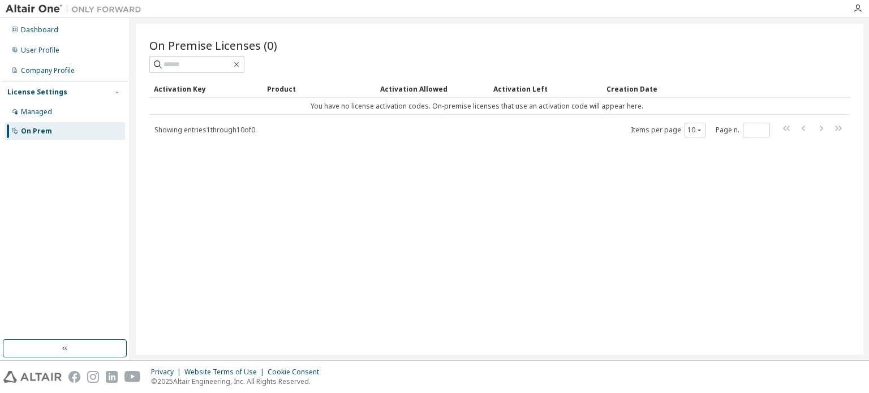 Image resolution: width=869 pixels, height=393 pixels. I want to click on span: On Premise Licenses (0), so click(213, 45).